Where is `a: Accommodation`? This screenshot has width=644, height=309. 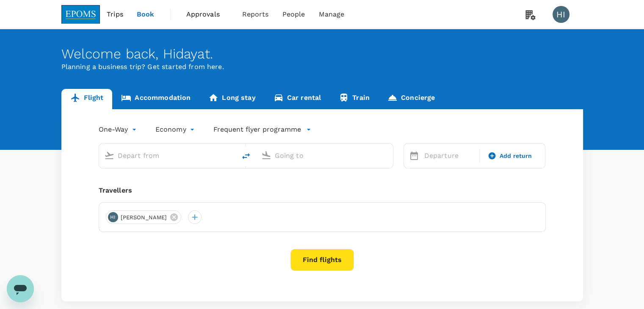
a: Accommodation is located at coordinates (156, 99).